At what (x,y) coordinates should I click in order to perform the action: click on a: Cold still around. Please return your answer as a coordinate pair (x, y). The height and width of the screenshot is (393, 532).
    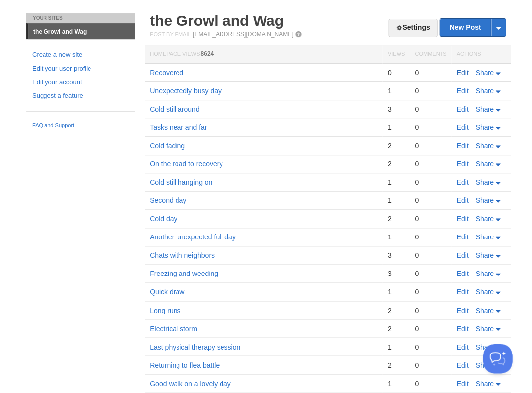
    Looking at the image, I should click on (174, 109).